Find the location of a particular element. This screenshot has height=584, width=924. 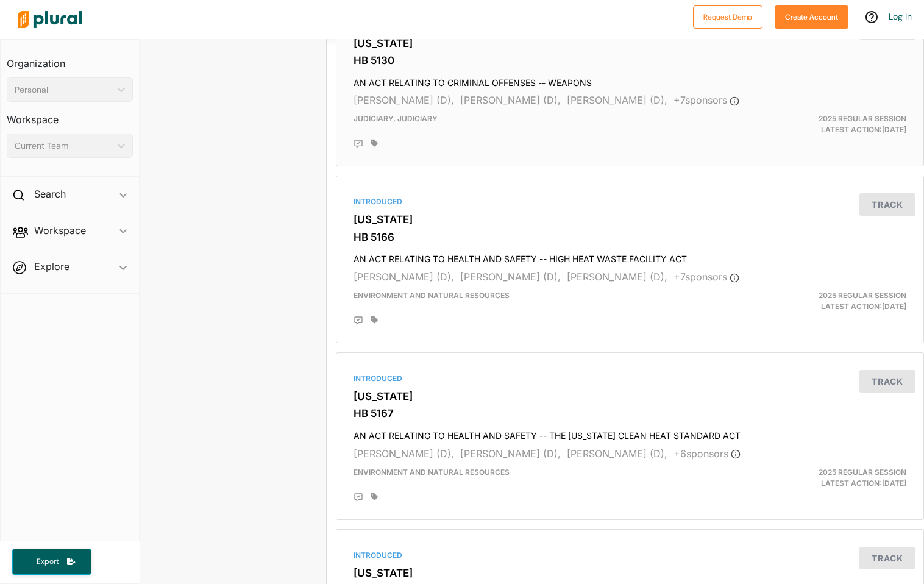

h4: AN ACT RELATING TO HEALTH AND SAFETY -- HIGH HEAT WASTE FACILITY ACT is located at coordinates (630, 256).